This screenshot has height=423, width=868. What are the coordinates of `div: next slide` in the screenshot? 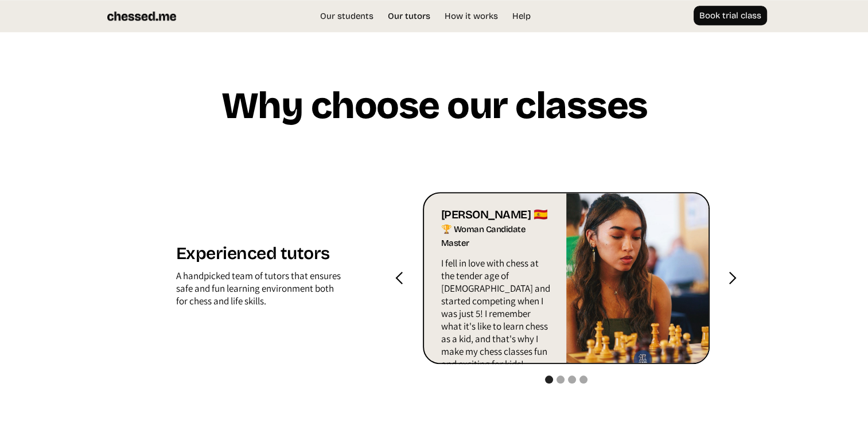 It's located at (732, 278).